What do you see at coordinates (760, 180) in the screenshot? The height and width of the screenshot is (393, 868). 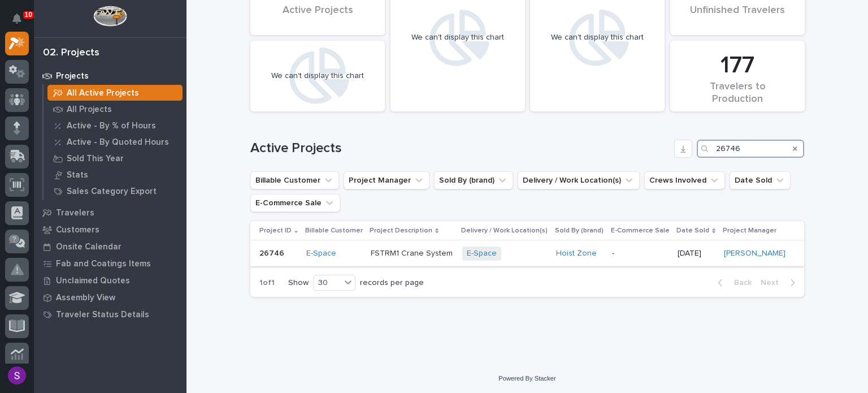 I see `button: Date Sold` at bounding box center [760, 180].